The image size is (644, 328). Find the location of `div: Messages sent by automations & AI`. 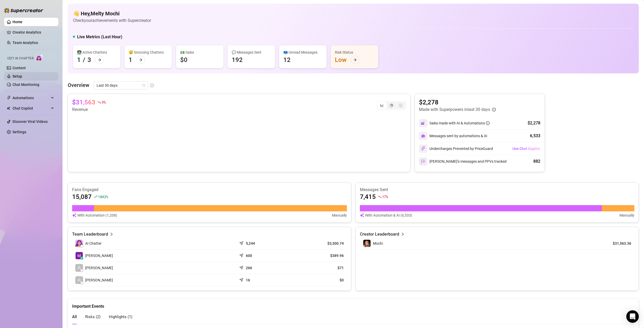

div: Messages sent by automations & AI is located at coordinates (453, 136).